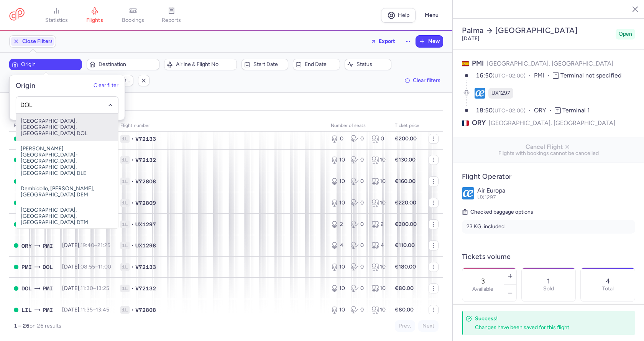 The height and width of the screenshot is (341, 644). I want to click on span: Export, so click(387, 41).